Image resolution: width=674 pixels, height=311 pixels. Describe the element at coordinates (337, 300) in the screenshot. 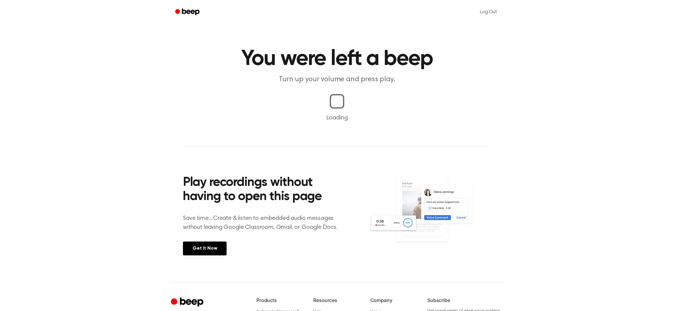

I see `h6: Resources` at that location.